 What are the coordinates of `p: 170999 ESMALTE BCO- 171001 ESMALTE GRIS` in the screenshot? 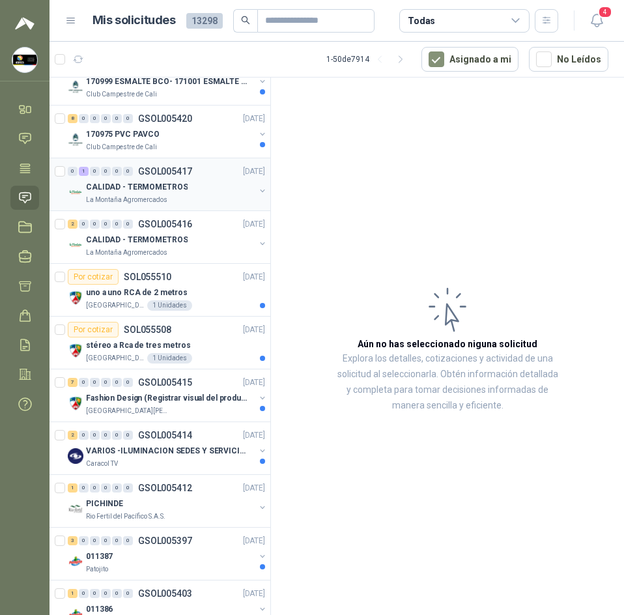 It's located at (167, 81).